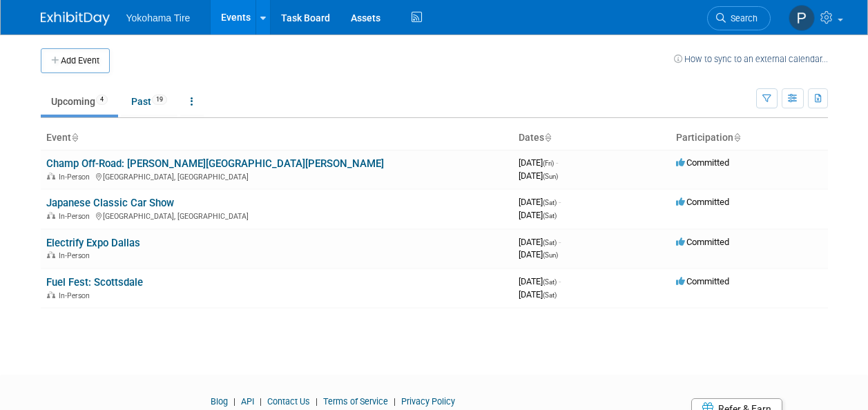 Image resolution: width=868 pixels, height=410 pixels. What do you see at coordinates (749, 138) in the screenshot?
I see `th: Participation` at bounding box center [749, 138].